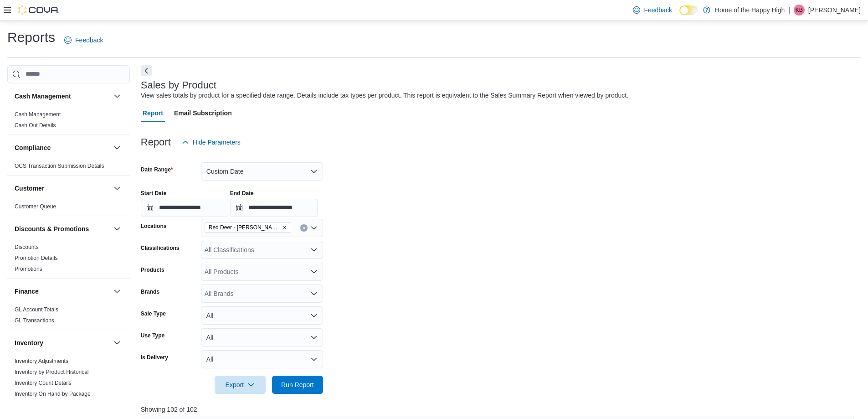  What do you see at coordinates (51, 229) in the screenshot?
I see `h3: Discounts & Promotions` at bounding box center [51, 229].